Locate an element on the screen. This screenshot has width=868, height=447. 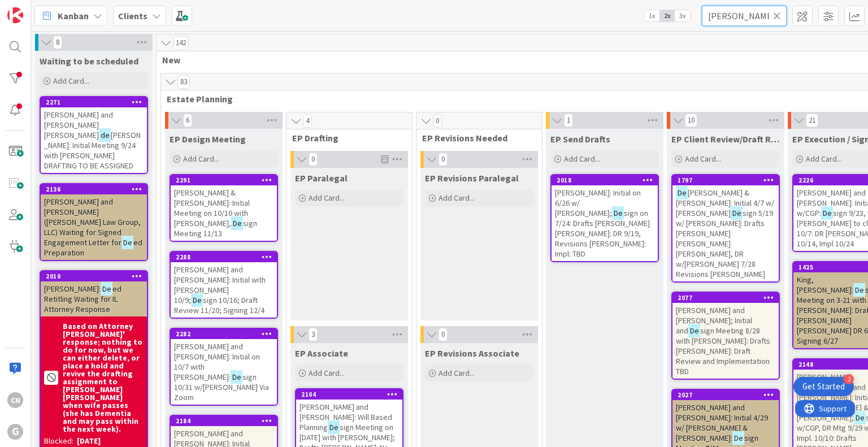
div: Get Started is located at coordinates (823, 387).